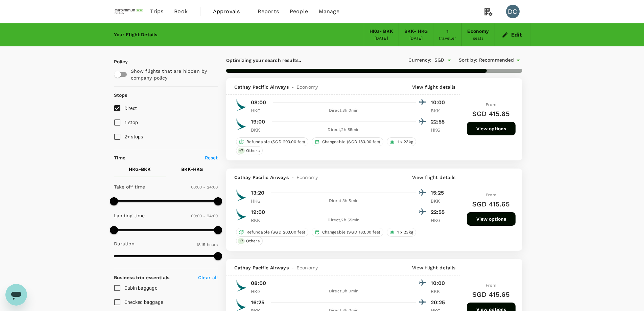  I want to click on p: 16:25, so click(258, 303).